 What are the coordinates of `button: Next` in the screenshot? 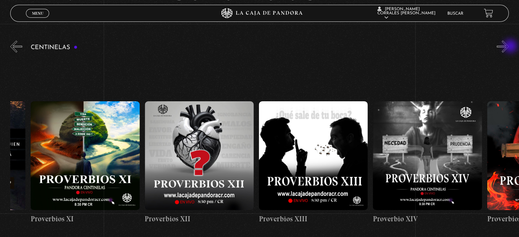 It's located at (502, 46).